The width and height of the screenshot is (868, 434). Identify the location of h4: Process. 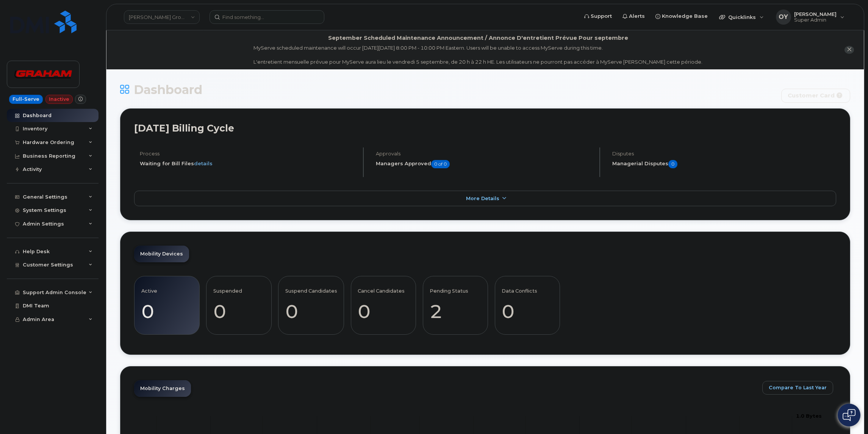
(248, 154).